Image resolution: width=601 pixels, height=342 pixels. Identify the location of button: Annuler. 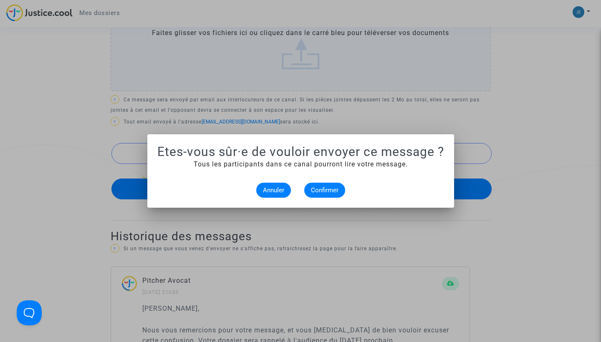
(273, 190).